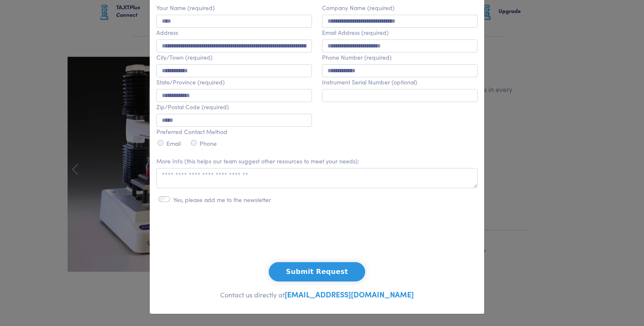  Describe the element at coordinates (174, 143) in the screenshot. I see `label: Email` at that location.